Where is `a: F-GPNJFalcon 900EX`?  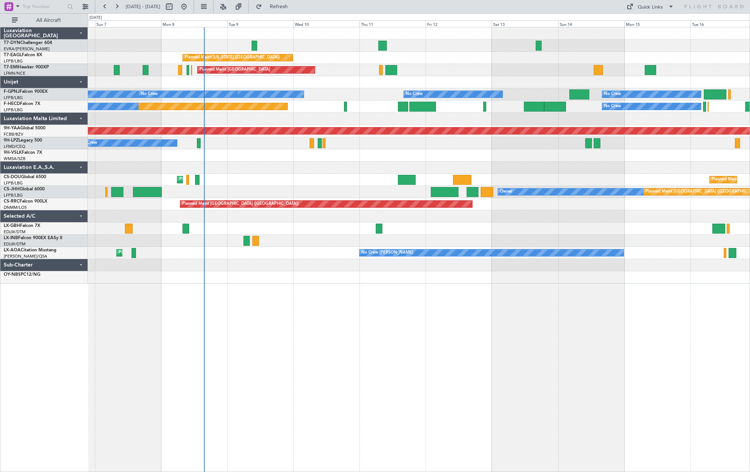 a: F-GPNJFalcon 900EX is located at coordinates (26, 92).